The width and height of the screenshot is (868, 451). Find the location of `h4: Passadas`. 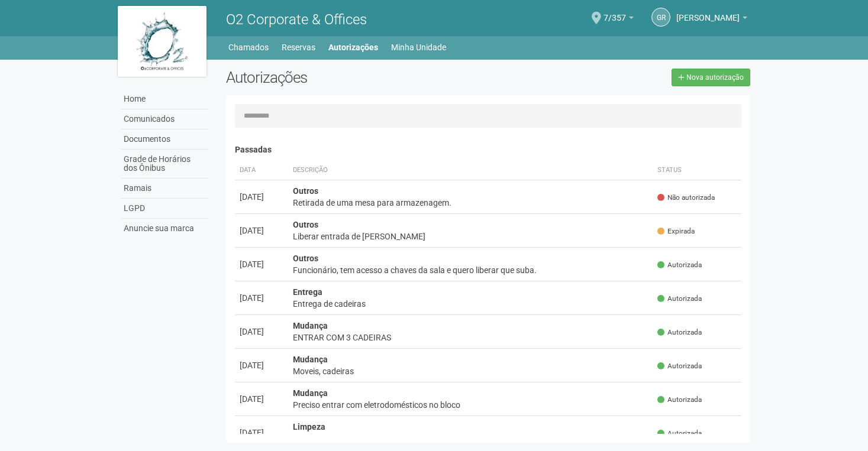

h4: Passadas is located at coordinates (488, 150).